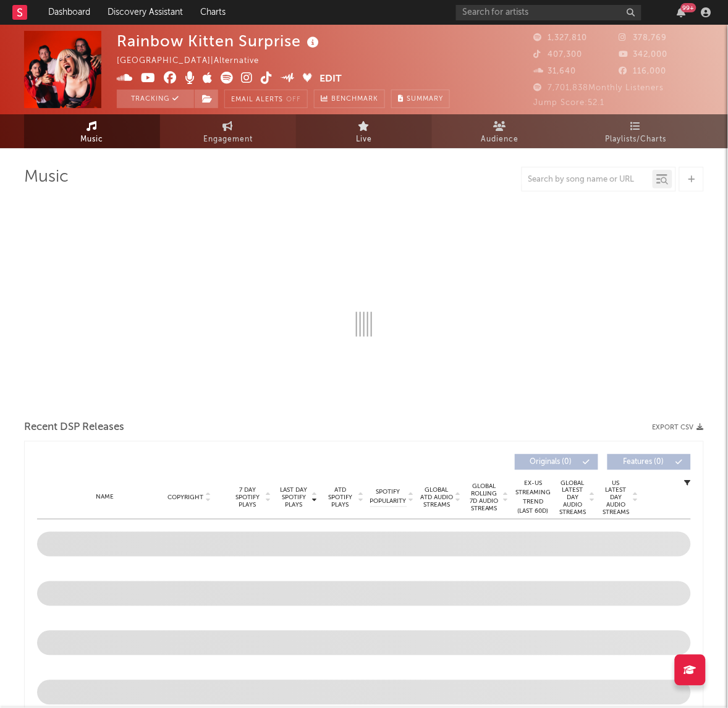  I want to click on span: 407,300, so click(558, 54).